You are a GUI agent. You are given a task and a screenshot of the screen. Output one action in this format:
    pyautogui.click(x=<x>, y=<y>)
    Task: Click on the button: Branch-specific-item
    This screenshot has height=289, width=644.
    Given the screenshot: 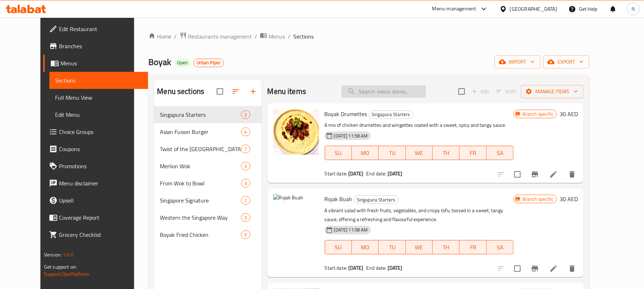 What is the action you would take?
    pyautogui.click(x=535, y=175)
    